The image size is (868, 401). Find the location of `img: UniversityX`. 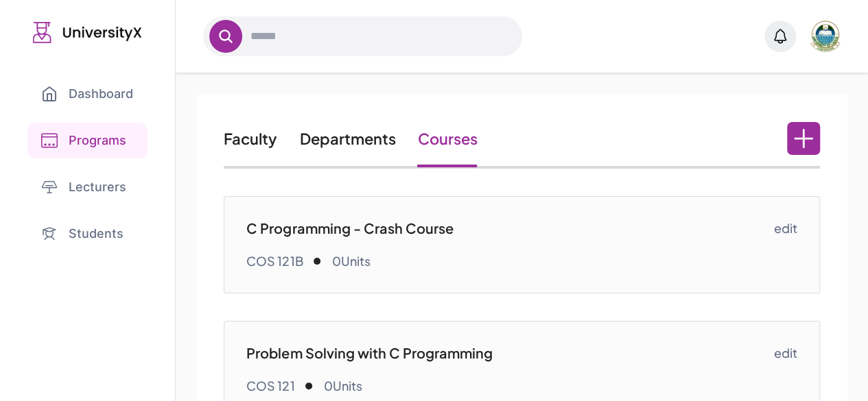

img: UniversityX is located at coordinates (87, 32).